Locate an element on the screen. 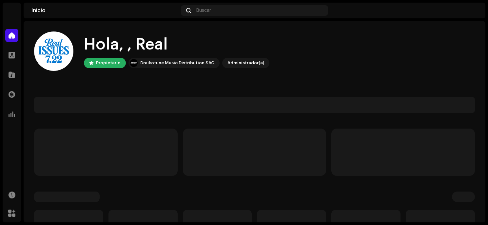 The height and width of the screenshot is (225, 488). div: Administrador(a) is located at coordinates (246, 63).